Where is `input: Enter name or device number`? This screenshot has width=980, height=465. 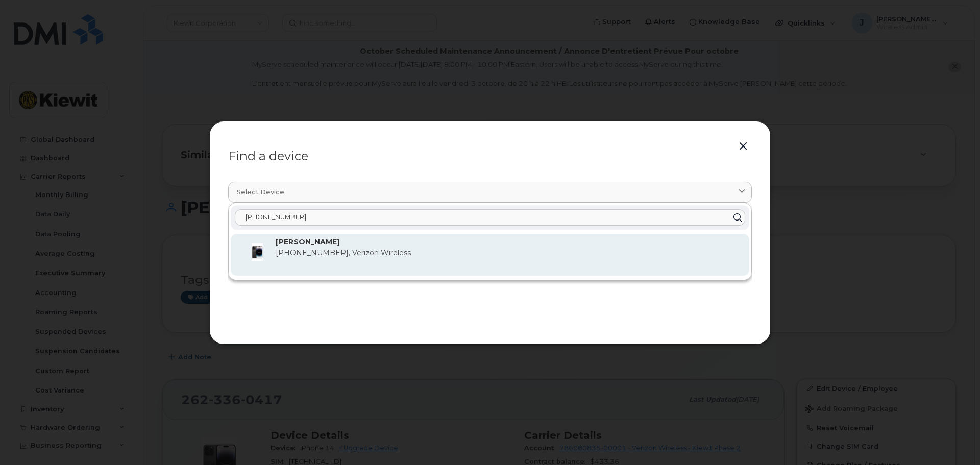 input: Enter name or device number is located at coordinates (490, 217).